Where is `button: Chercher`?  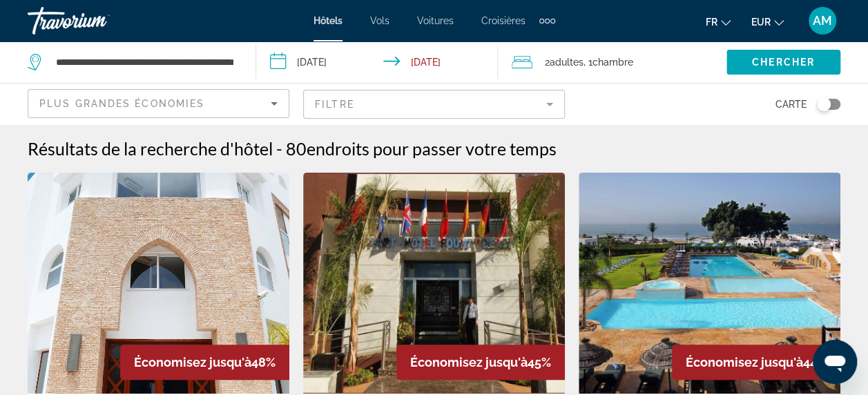 button: Chercher is located at coordinates (783, 62).